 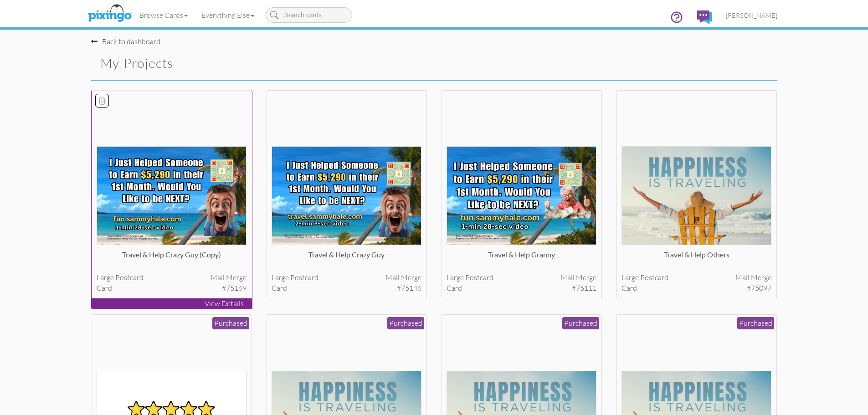 What do you see at coordinates (521, 259) in the screenshot?
I see `div: Travel & Help Granny` at bounding box center [521, 259].